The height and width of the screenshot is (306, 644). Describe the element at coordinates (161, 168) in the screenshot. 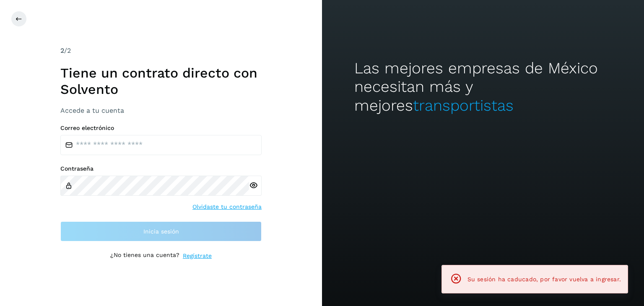

I see `label: Contraseña` at that location.